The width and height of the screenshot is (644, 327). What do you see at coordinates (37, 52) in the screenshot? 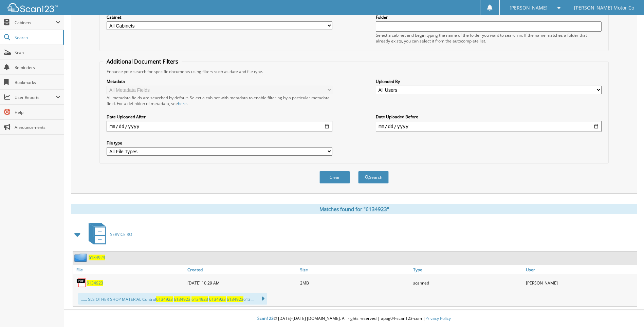
I see `span: Scan` at bounding box center [37, 52].